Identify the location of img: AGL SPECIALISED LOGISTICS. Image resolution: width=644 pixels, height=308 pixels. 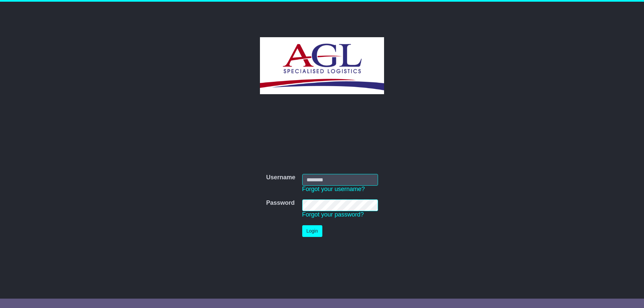
(322, 66).